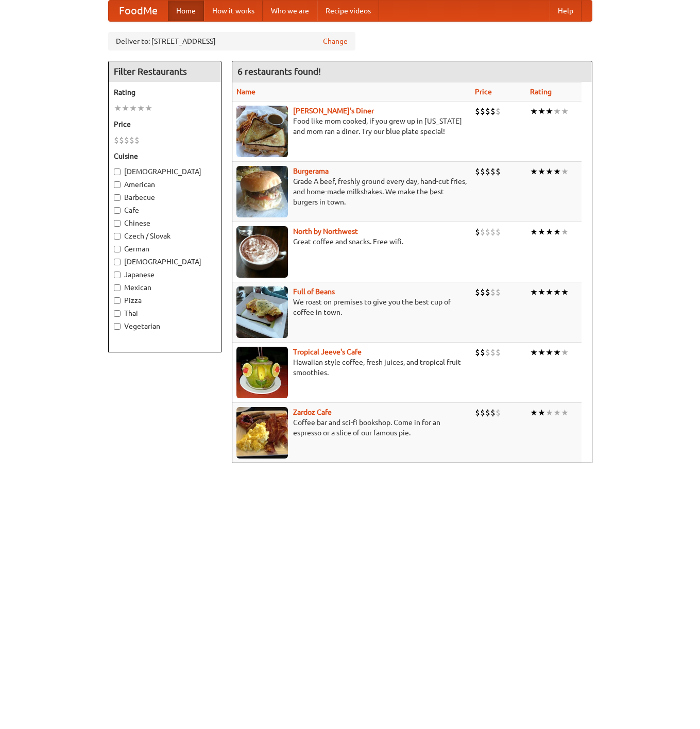 Image resolution: width=700 pixels, height=729 pixels. What do you see at coordinates (290, 11) in the screenshot?
I see `a: Who we are` at bounding box center [290, 11].